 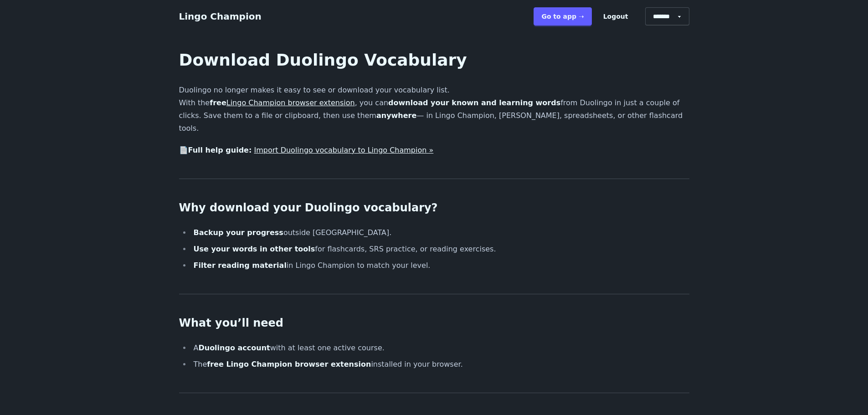 I want to click on li: for flashcards, SRS practice, or reading exercises., so click(x=440, y=249).